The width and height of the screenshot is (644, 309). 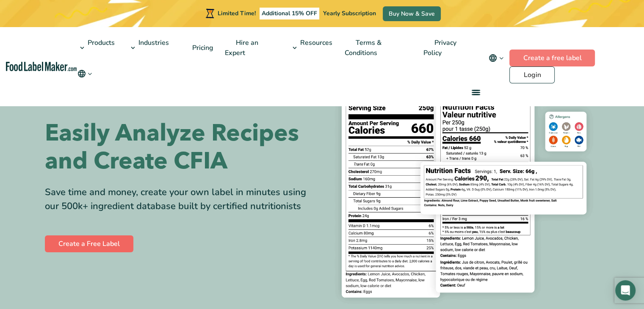 I want to click on a: Buy Now & Save, so click(x=411, y=14).